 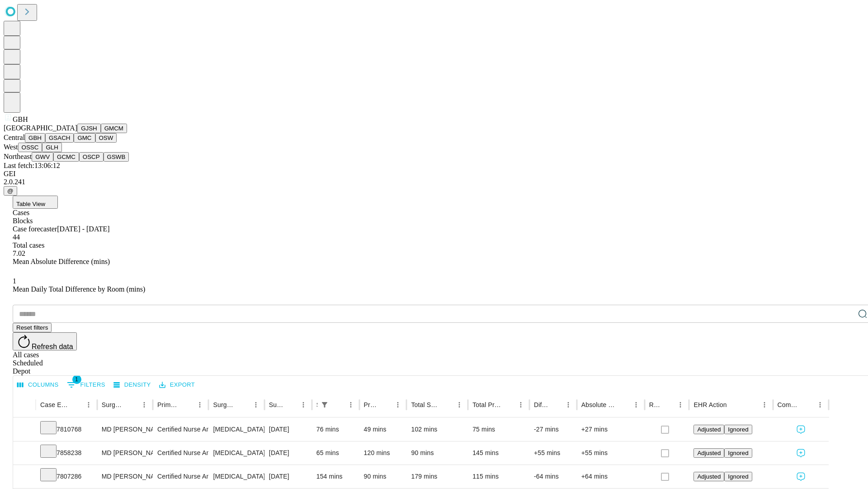 What do you see at coordinates (434, 174) in the screenshot?
I see `div: GEI` at bounding box center [434, 174].